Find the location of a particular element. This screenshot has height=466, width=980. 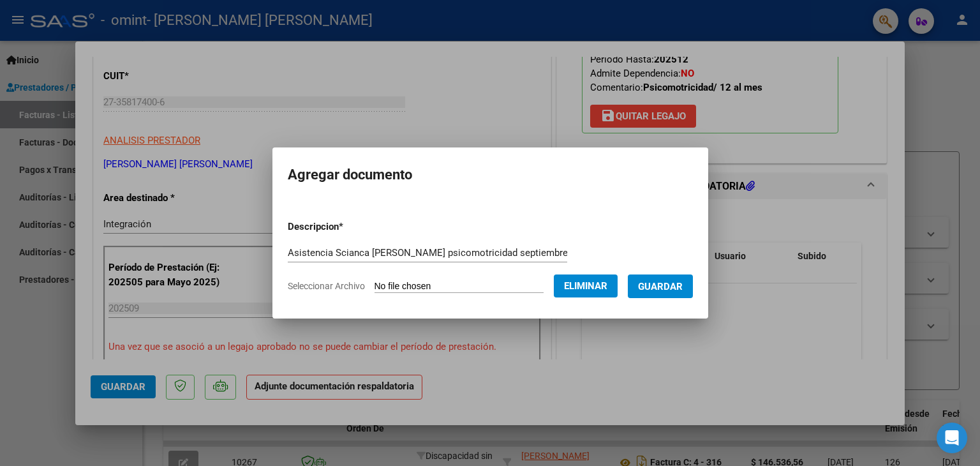

div: Open Intercom Messenger is located at coordinates (953, 438).